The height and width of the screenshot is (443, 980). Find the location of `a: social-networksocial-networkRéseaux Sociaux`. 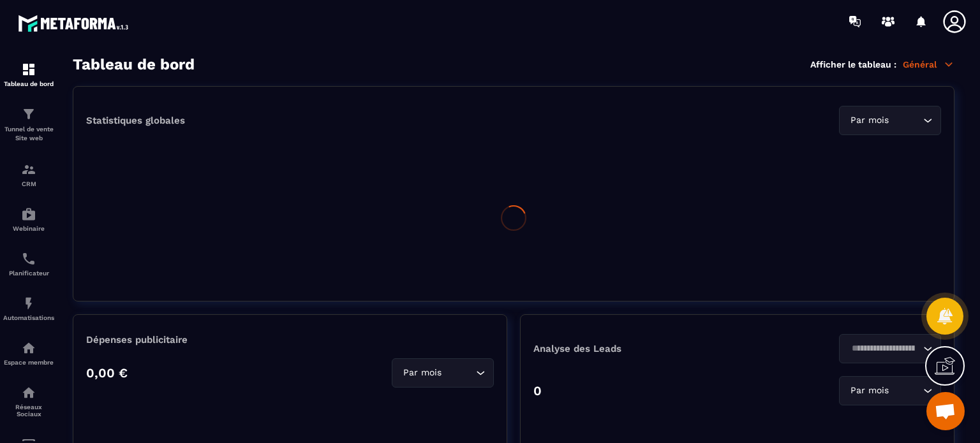

a: social-networksocial-networkRéseaux Sociaux is located at coordinates (29, 401).